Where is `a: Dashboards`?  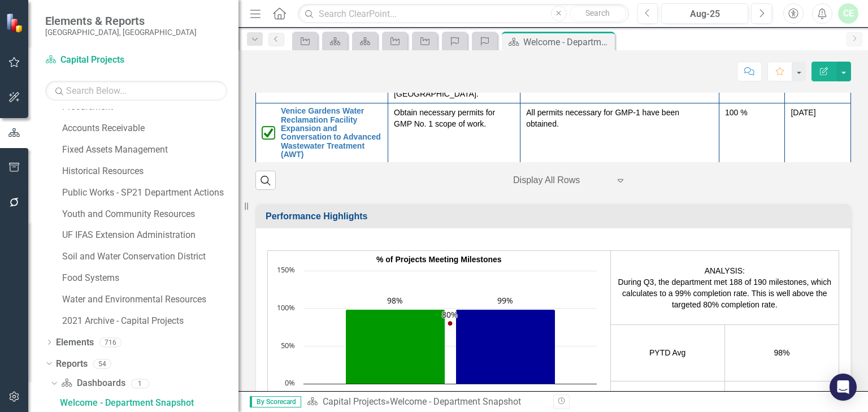 a: Dashboards is located at coordinates (93, 383).